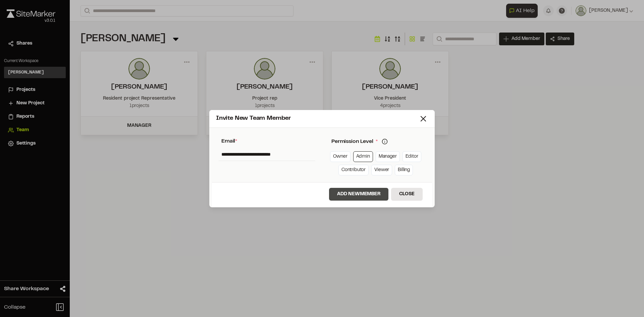 This screenshot has height=317, width=644. What do you see at coordinates (267, 141) in the screenshot?
I see `div: Email` at bounding box center [267, 141].